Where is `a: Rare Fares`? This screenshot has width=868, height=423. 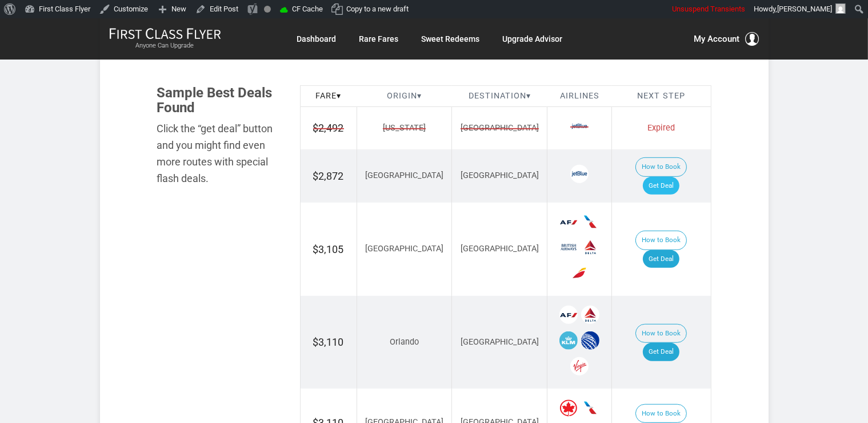 a: Rare Fares is located at coordinates (379, 39).